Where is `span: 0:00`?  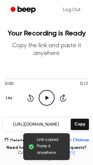
span: 0:00 is located at coordinates (9, 84).